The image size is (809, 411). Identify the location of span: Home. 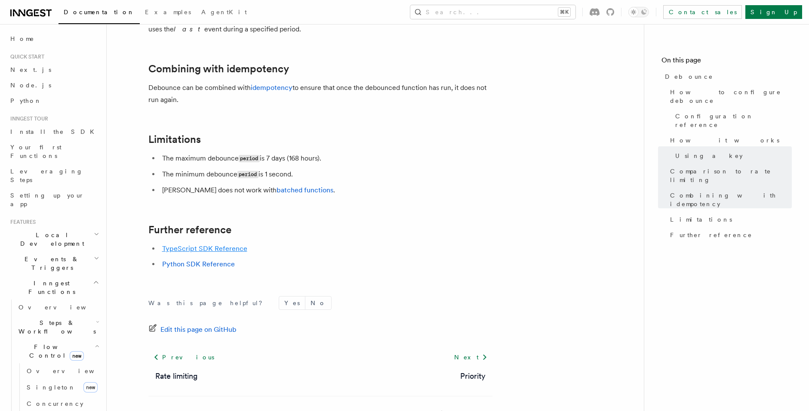
(22, 39).